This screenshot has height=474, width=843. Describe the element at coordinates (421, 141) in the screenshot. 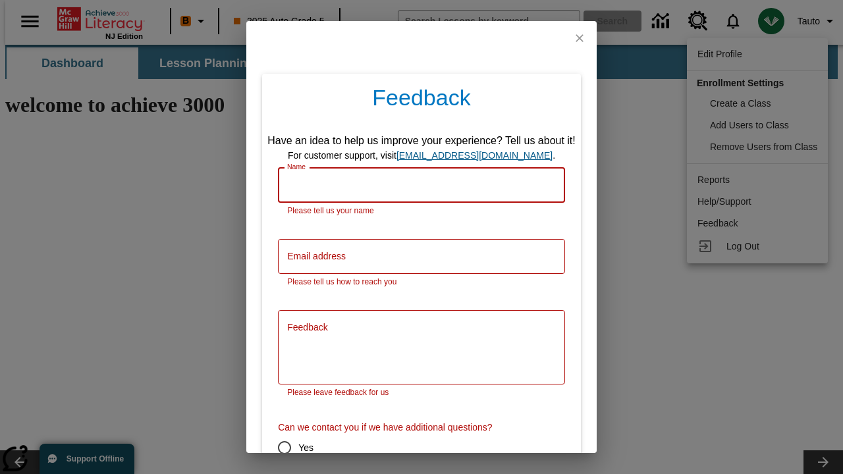

I see `div: Have an idea to help us improve your experience? Tell us about it!` at that location.